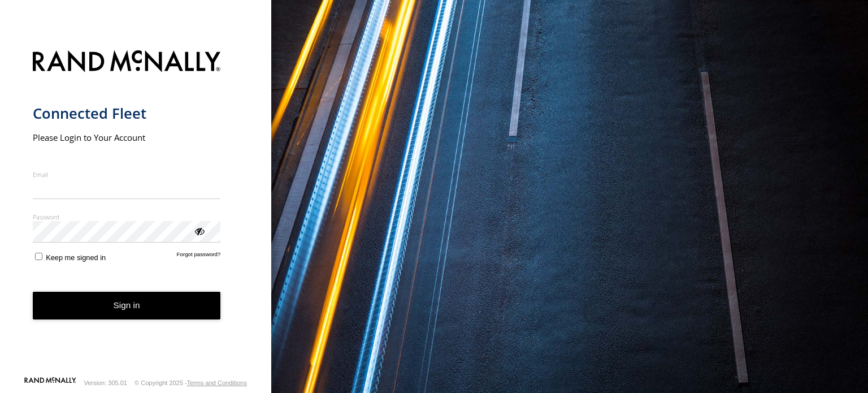 The image size is (868, 393). Describe the element at coordinates (190, 383) in the screenshot. I see `div: © Copyright 2025 -` at that location.